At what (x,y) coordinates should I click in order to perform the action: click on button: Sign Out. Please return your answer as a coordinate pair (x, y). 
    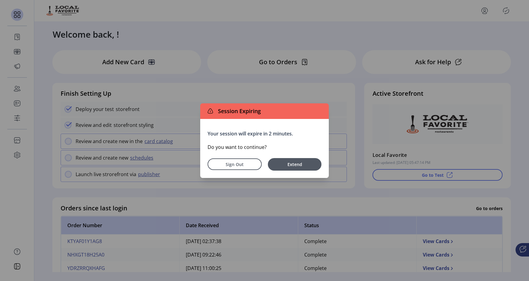
    Looking at the image, I should click on (234, 164).